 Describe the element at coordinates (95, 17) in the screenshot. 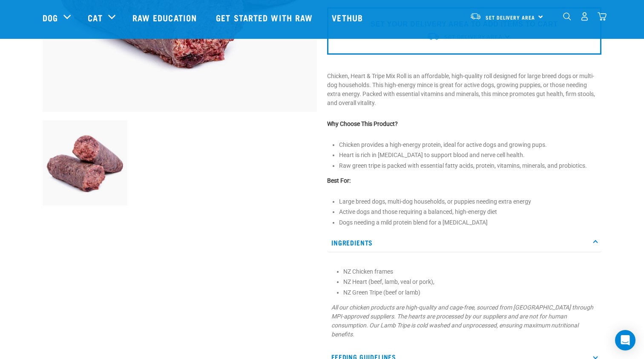

I see `a: Cat` at that location.